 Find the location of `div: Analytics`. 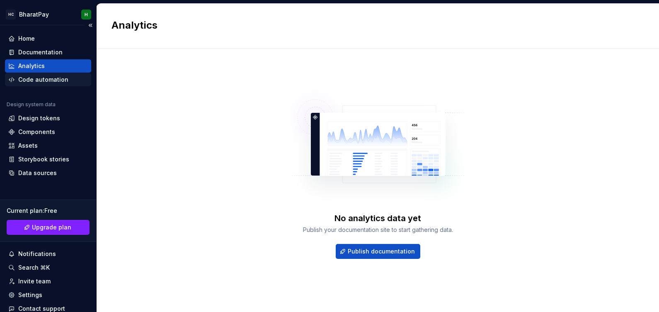

div: Analytics is located at coordinates (32, 66).